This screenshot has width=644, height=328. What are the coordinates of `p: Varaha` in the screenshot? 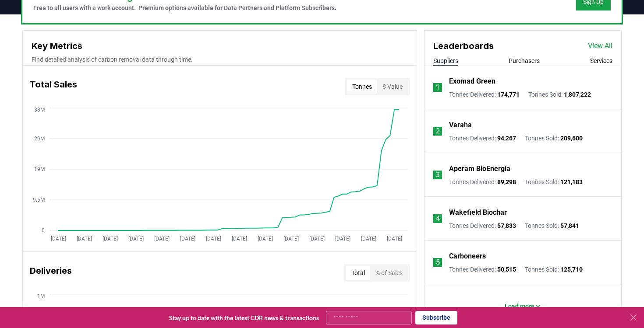 It's located at (461, 125).